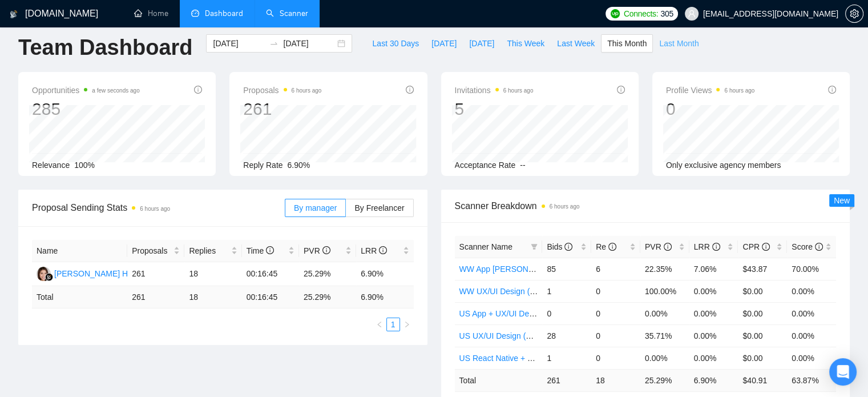  I want to click on li: Previous Page, so click(380, 325).